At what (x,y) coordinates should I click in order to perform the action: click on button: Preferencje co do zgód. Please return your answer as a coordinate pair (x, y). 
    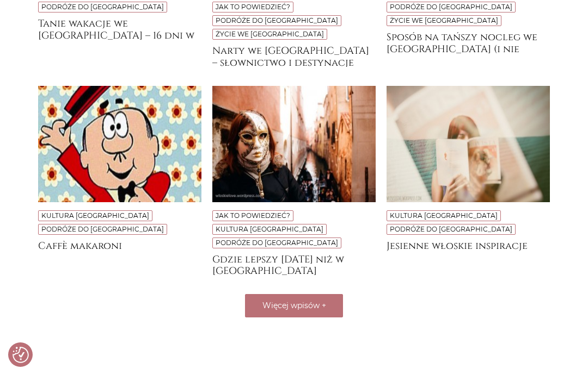
    Looking at the image, I should click on (20, 355).